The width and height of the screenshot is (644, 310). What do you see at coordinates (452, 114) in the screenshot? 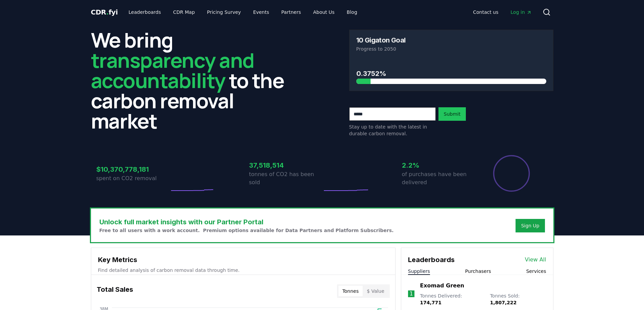
I see `button: Submit` at bounding box center [452, 114].